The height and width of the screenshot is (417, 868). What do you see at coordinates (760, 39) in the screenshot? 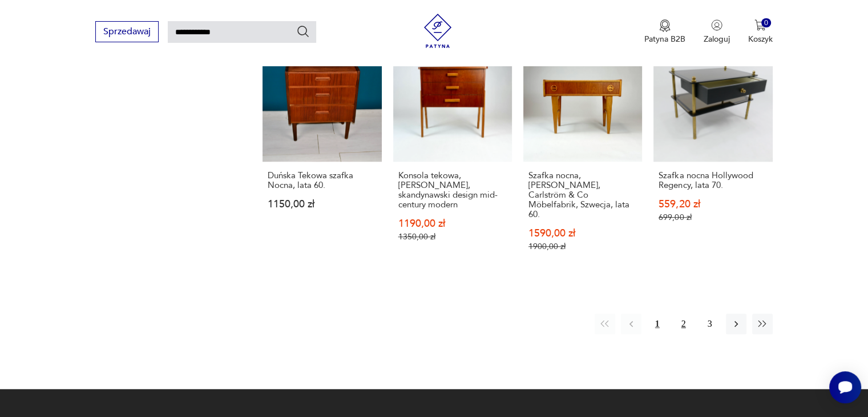
I see `p: Koszyk` at bounding box center [760, 39].